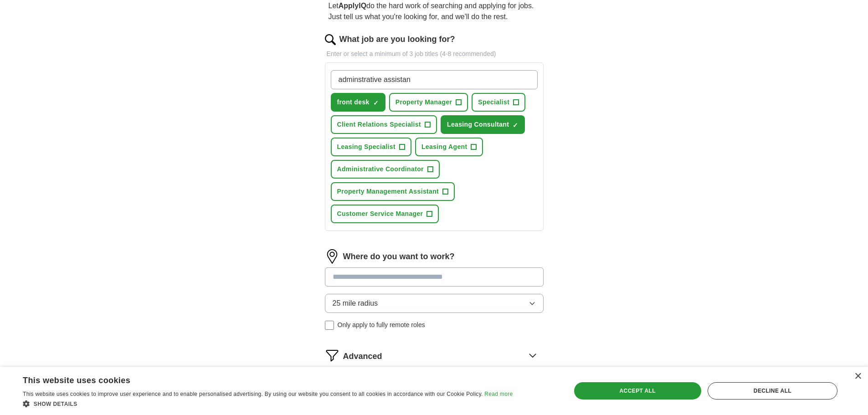 This screenshot has height=415, width=868. What do you see at coordinates (385, 169) in the screenshot?
I see `button: Administrative Coordinator` at bounding box center [385, 169].